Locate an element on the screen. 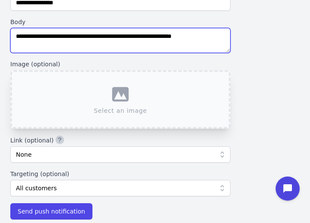 This screenshot has height=223, width=310. button: Select an image is located at coordinates (120, 99).